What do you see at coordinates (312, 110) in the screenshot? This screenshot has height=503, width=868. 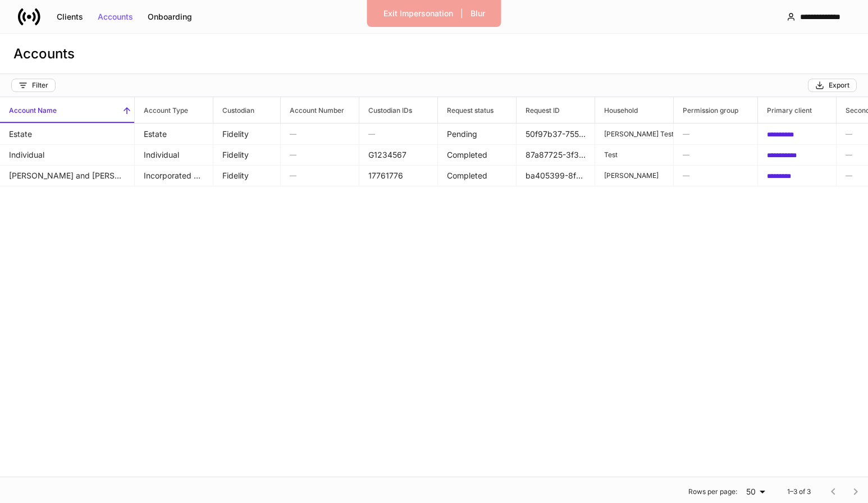 I see `h6: Account Number` at bounding box center [312, 110].